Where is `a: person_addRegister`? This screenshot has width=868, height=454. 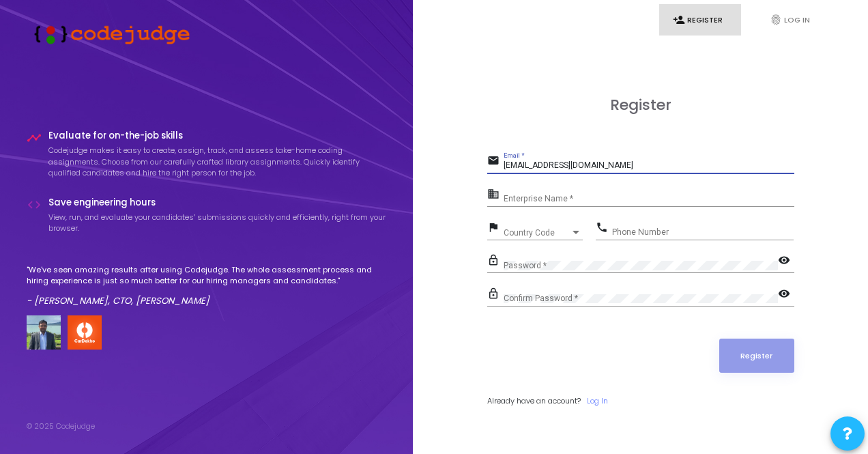
a: person_addRegister is located at coordinates (700, 20).